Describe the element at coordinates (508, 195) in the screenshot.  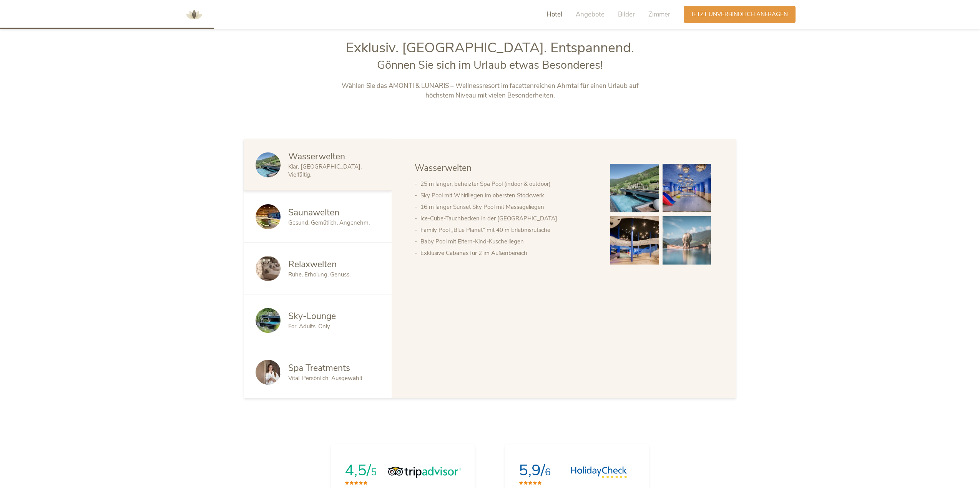
I see `li: Sky Pool mit Whirlliegen im obersten Stockwerk` at that location.